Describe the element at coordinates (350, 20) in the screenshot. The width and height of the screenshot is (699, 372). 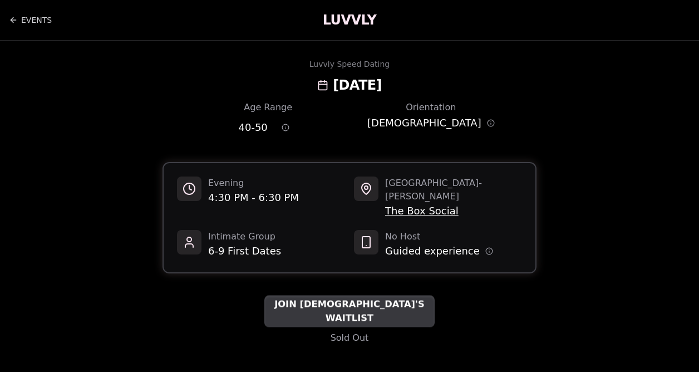
I see `h1: LUVVLY` at that location.